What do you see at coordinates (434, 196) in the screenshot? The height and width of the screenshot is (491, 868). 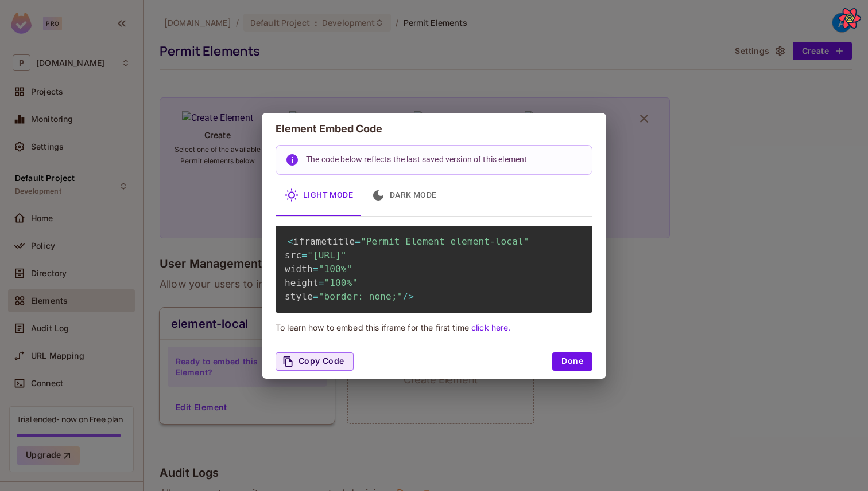 I see `div: basic tabs example` at bounding box center [434, 196].